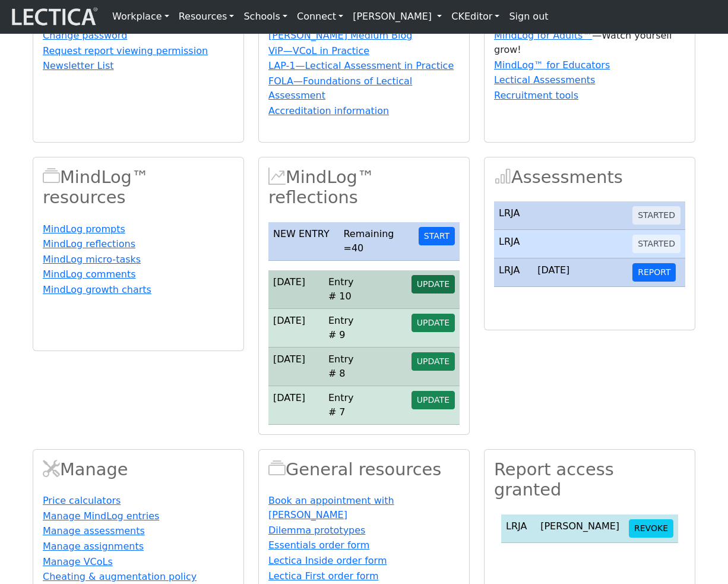 This screenshot has width=728, height=584. I want to click on a: MindLog prompts, so click(83, 229).